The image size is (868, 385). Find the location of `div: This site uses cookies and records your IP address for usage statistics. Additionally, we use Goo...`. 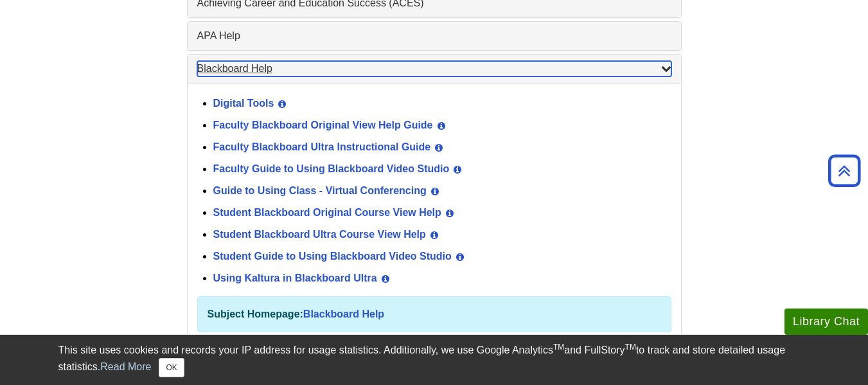

div: This site uses cookies and records your IP address for usage statistics. Additionally, we use Goo... is located at coordinates (434, 360).